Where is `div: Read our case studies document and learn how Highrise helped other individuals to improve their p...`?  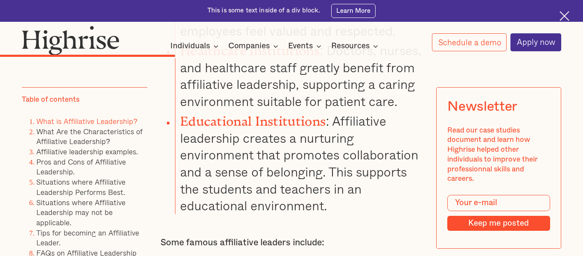
div: Read our case studies document and learn how Highrise helped other individuals to improve their p... is located at coordinates (498, 154).